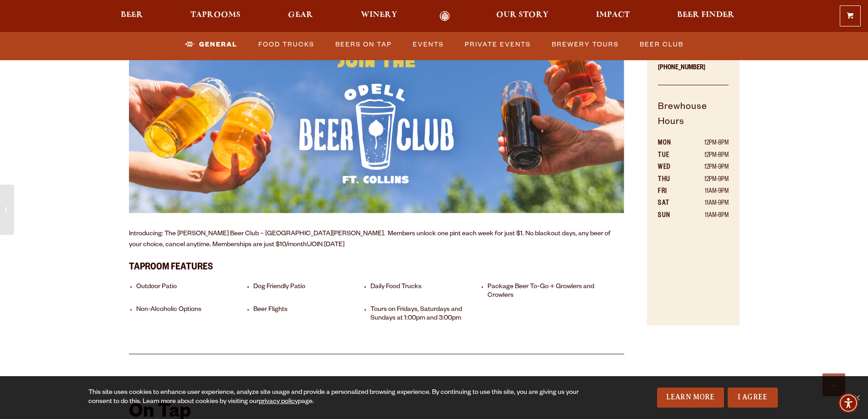 Image resolution: width=868 pixels, height=419 pixels. Describe the element at coordinates (522, 15) in the screenshot. I see `span: Our Story` at that location.